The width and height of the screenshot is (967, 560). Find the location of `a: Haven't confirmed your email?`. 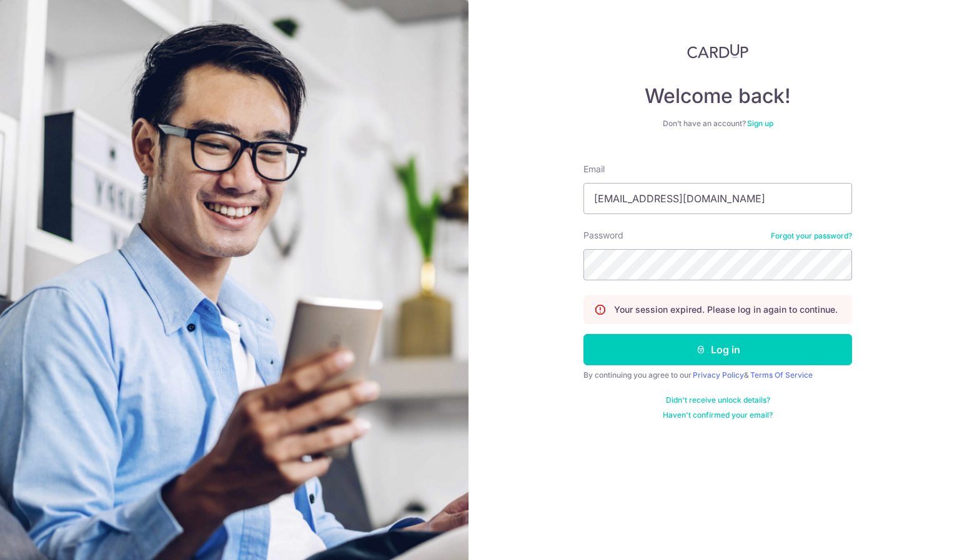

a: Haven't confirmed your email? is located at coordinates (717, 416).